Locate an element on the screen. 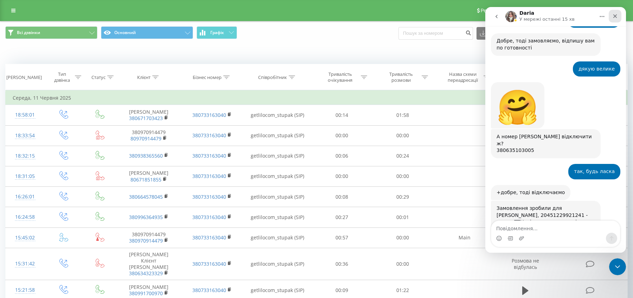  button: Головна is located at coordinates (117, 9).